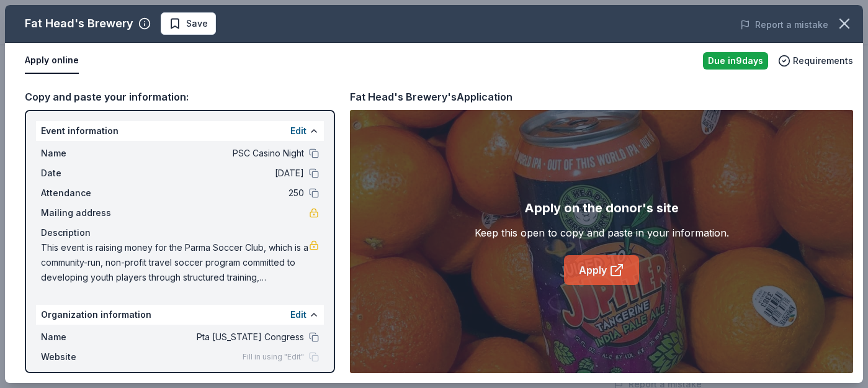 This screenshot has width=868, height=388. I want to click on span: 250, so click(214, 193).